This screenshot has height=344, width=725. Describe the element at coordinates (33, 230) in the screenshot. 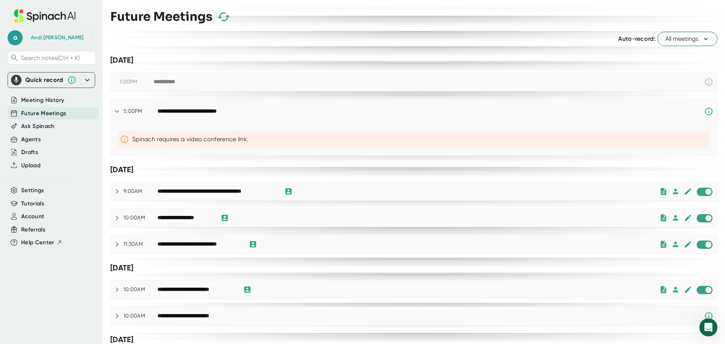

I see `button: Referrals` at that location.